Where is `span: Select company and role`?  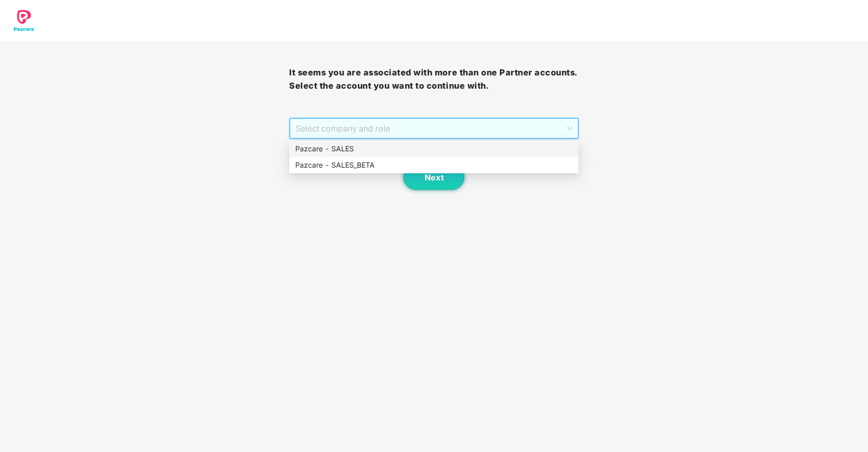
span: Select company and role is located at coordinates (434, 129).